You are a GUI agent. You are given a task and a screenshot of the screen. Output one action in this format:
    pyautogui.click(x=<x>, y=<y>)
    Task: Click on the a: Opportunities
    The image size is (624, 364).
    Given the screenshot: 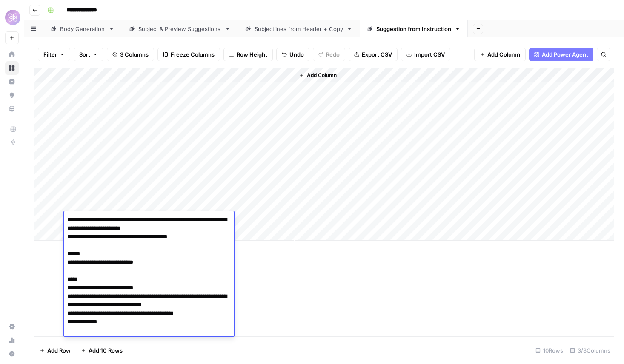 What is the action you would take?
    pyautogui.click(x=12, y=95)
    